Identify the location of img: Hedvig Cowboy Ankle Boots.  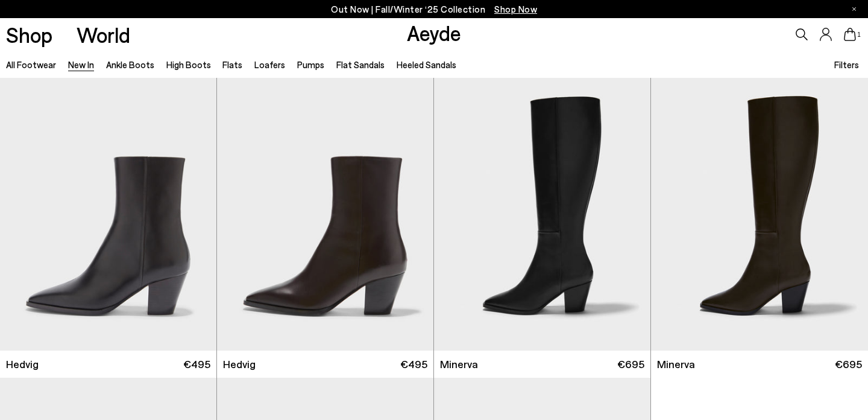
(325, 213).